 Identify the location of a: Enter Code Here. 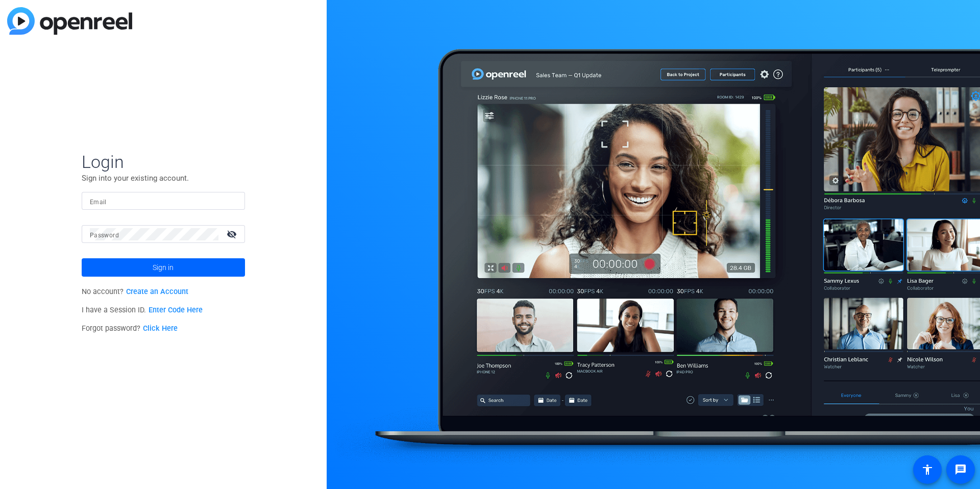
(176, 310).